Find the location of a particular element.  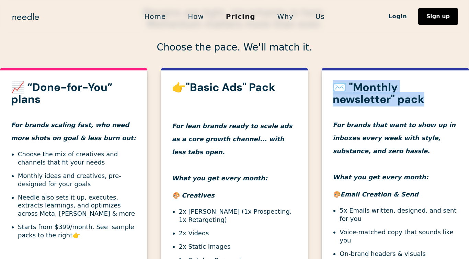

em: Email Creation & Send is located at coordinates (379, 194).